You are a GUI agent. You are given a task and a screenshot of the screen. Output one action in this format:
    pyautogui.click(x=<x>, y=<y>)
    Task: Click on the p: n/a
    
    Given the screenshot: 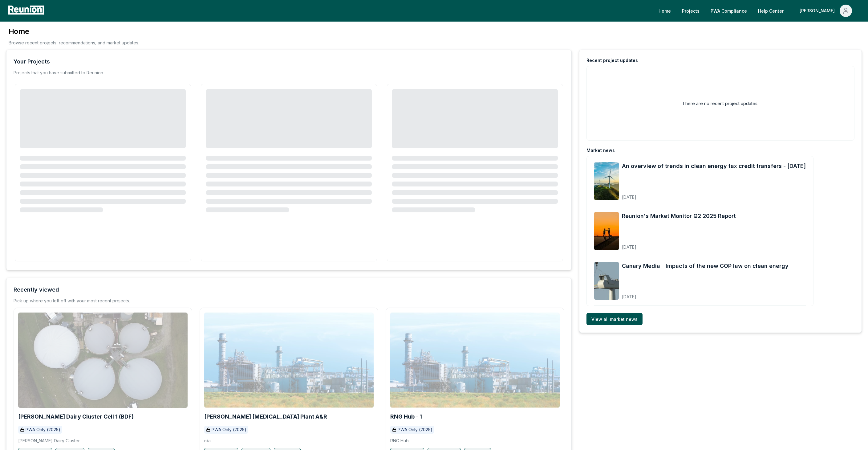 What is the action you would take?
    pyautogui.click(x=207, y=441)
    